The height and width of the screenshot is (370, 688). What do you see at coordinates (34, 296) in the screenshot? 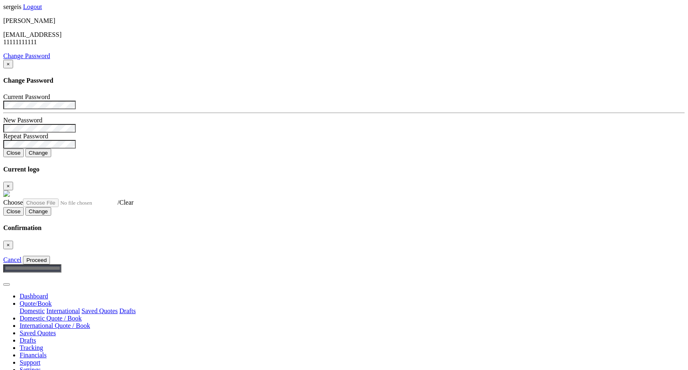
I see `a: Dashboard` at bounding box center [34, 296].